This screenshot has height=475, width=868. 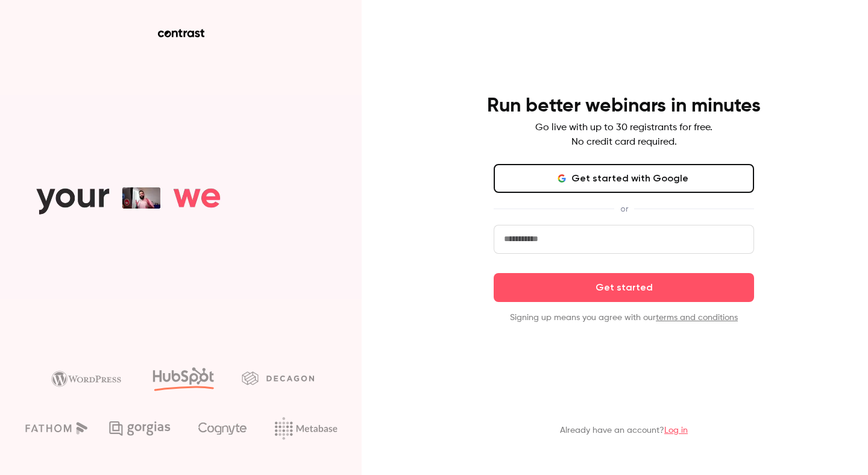 What do you see at coordinates (278, 378) in the screenshot?
I see `img: decagon` at bounding box center [278, 378].